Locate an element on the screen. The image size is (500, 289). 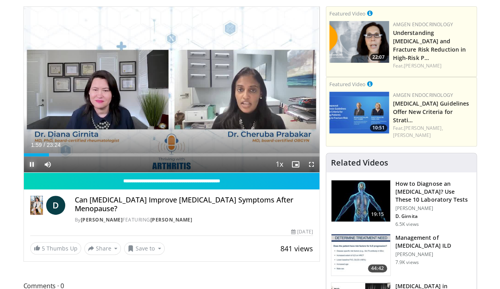
a: 5 Thumbs Up is located at coordinates (56, 248).